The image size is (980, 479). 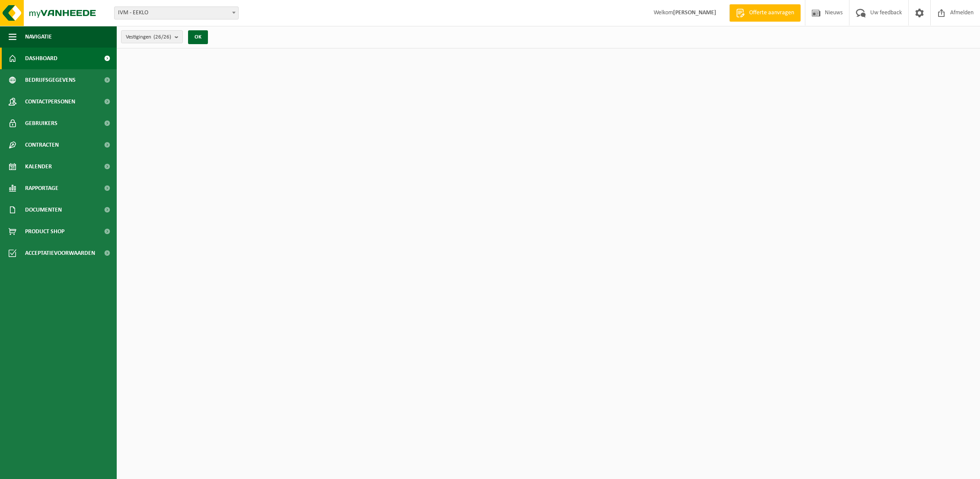 What do you see at coordinates (50, 80) in the screenshot?
I see `span: Bedrijfsgegevens` at bounding box center [50, 80].